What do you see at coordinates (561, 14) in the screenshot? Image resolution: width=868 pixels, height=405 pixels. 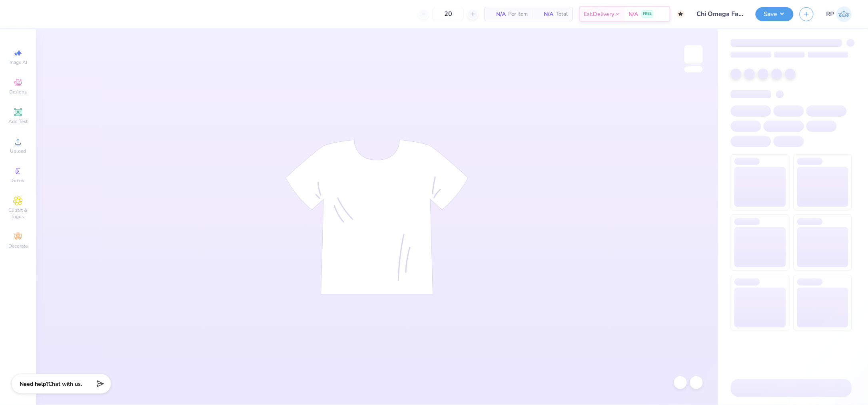 I see `span: Total` at bounding box center [561, 14].